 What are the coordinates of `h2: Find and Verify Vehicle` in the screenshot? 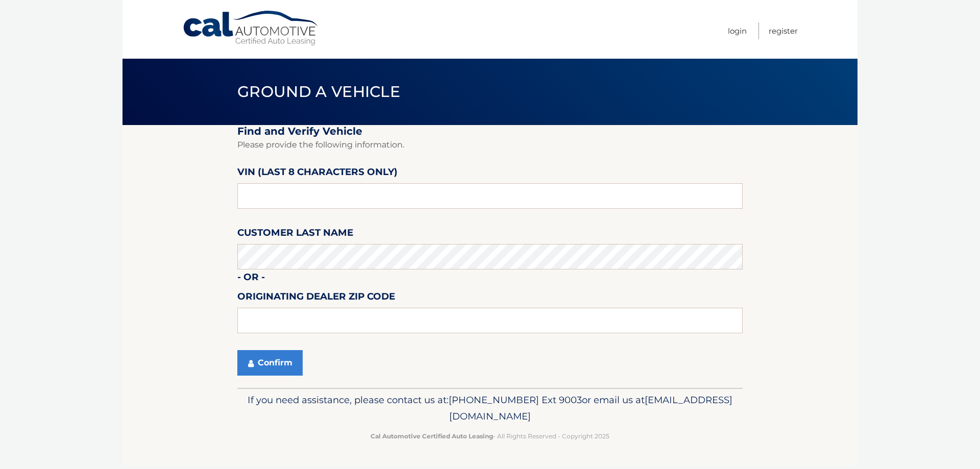 It's located at (490, 131).